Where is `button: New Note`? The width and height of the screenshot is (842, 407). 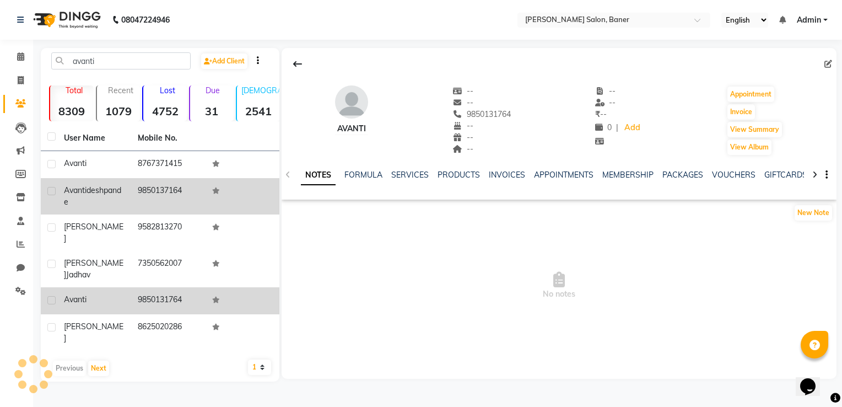
button: New Note is located at coordinates (813, 213).